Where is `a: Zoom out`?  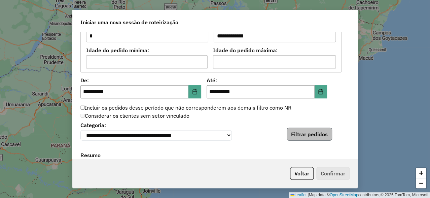
a: Zoom out is located at coordinates (421, 183).